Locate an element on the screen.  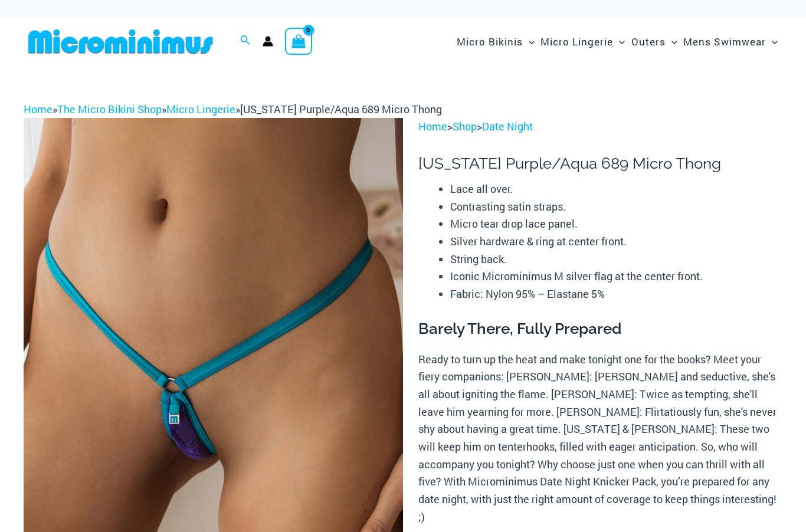
a: Account icon link is located at coordinates (268, 42).